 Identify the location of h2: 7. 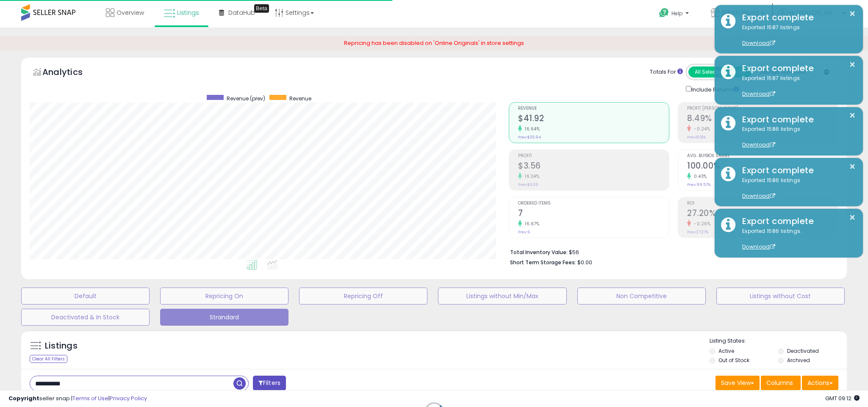
(594, 214).